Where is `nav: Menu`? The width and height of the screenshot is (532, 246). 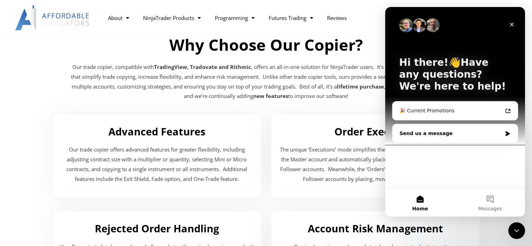 nav: Menu is located at coordinates (258, 18).